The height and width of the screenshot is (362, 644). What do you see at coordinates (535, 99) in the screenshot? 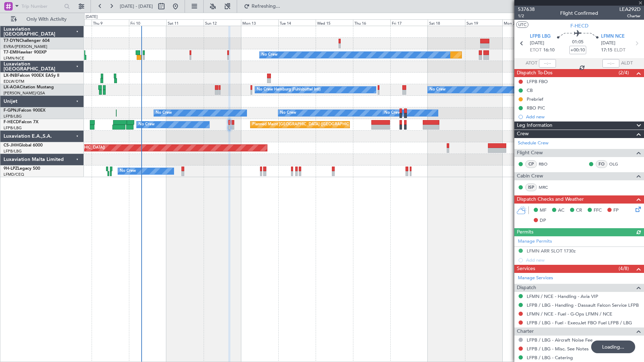
I see `div: Prebrief` at bounding box center [535, 99].